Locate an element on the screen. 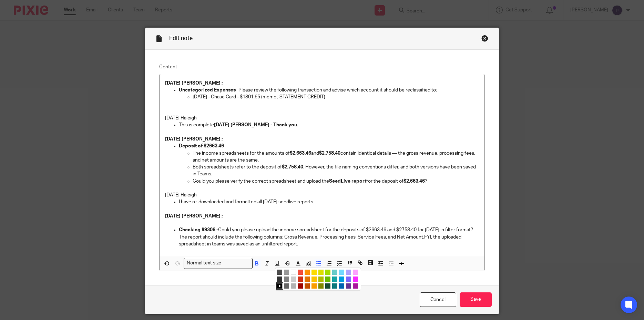 Image resolution: width=644 pixels, height=320 pixels. li: color:#B0BC00 is located at coordinates (321, 279).